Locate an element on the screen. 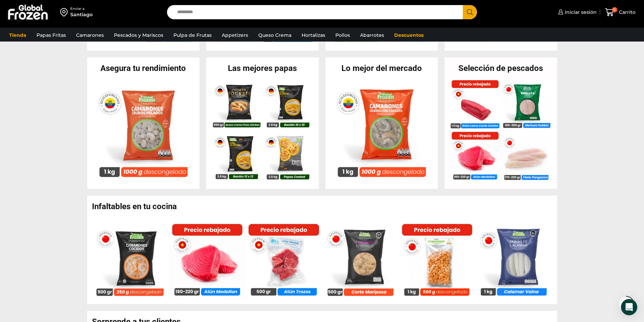 The image size is (644, 322). h2: Las mejores papas is located at coordinates (262, 68).